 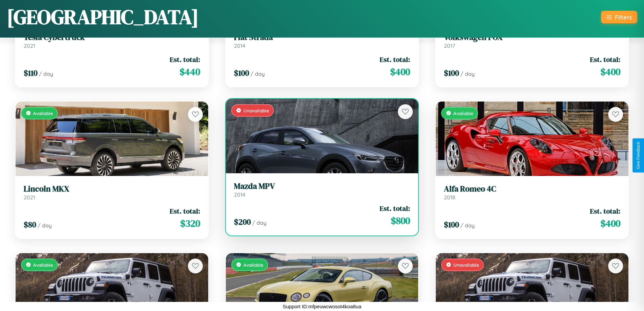 I want to click on p: Support ID: mfpeuwcwosot4koa8ua, so click(x=322, y=306).